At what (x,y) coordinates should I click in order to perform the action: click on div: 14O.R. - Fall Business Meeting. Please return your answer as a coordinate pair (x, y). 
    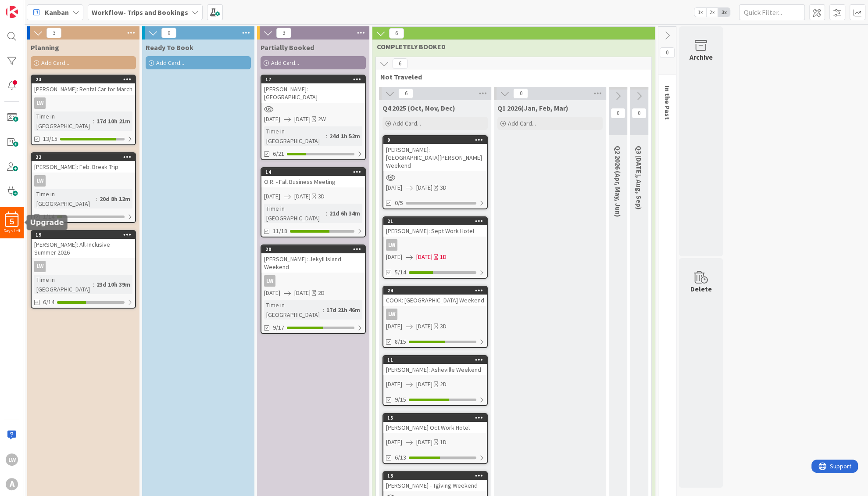
    Looking at the image, I should click on (313, 178).